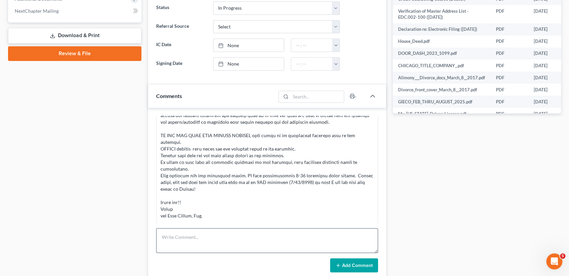 Image resolution: width=569 pixels, height=276 pixels. I want to click on td: GIECO_FEB_THRU_AUGUST_2025.pdf, so click(442, 102).